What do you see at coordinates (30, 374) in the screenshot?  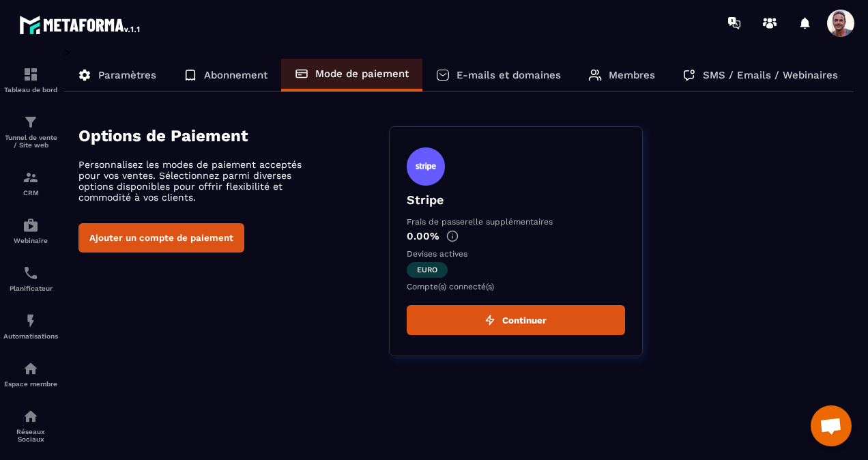 I see `a: automationsautomationsEspace membre` at bounding box center [30, 374].